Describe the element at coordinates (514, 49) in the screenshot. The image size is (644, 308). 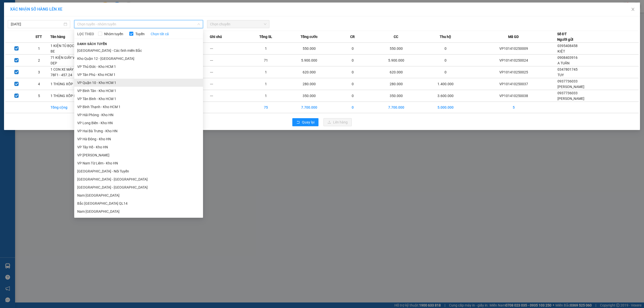
I see `td: VP101410250009` at that location.